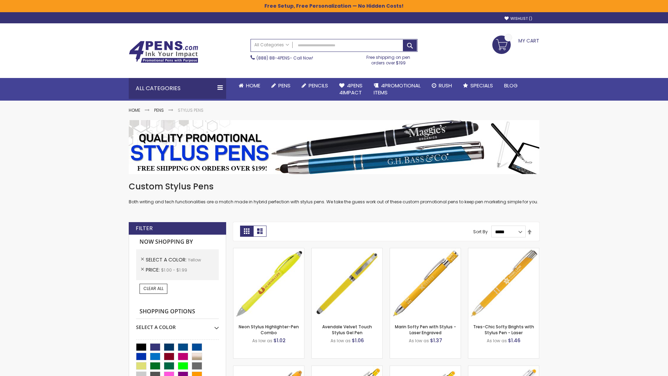 The height and width of the screenshot is (376, 668). What do you see at coordinates (445, 85) in the screenshot?
I see `span: Rush` at bounding box center [445, 85].